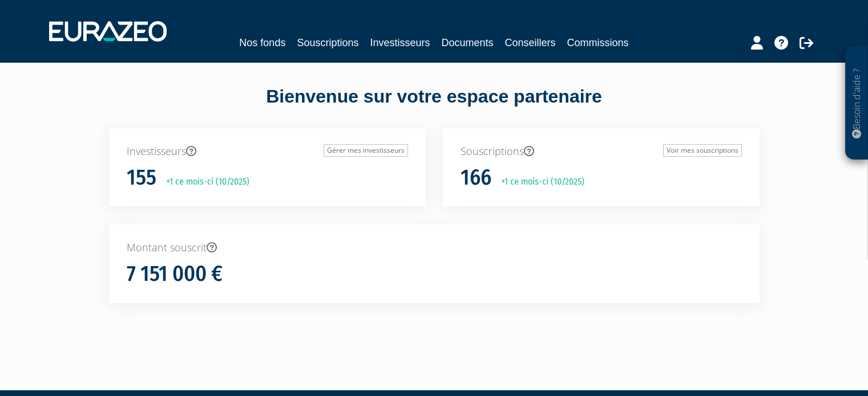  Describe the element at coordinates (267, 152) in the screenshot. I see `p: Investisseurs` at that location.